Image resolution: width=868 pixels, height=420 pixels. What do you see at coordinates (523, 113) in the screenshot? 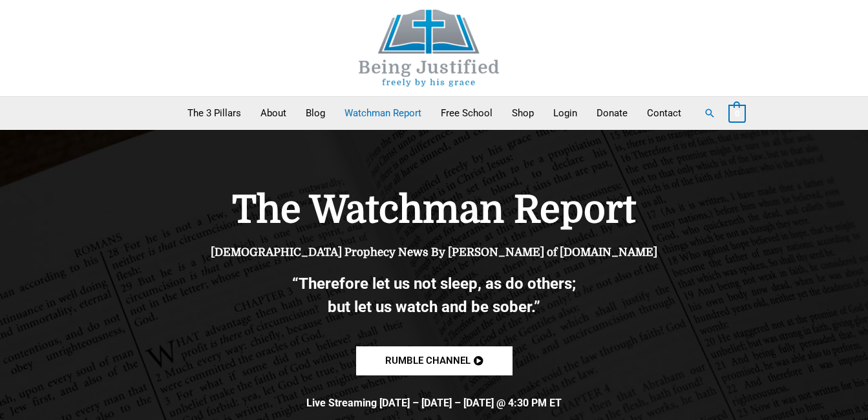
I see `a: Shop` at bounding box center [523, 113].